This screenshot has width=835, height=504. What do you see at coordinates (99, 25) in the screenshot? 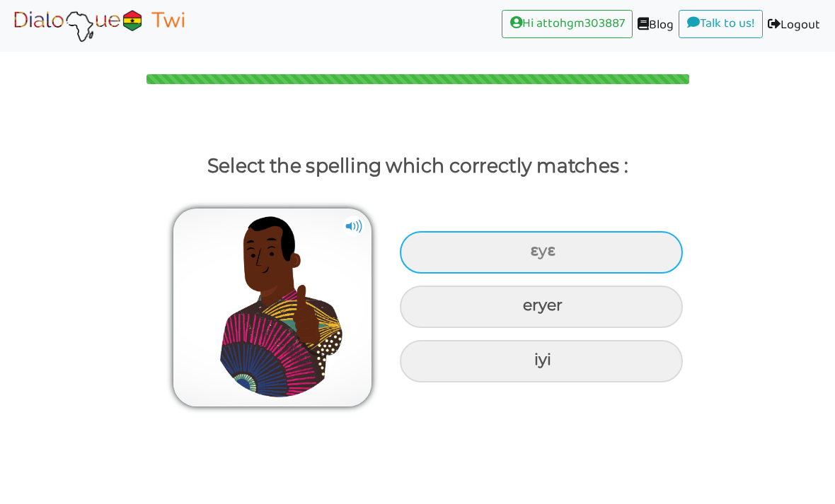
I see `img: Select Course Page` at bounding box center [99, 25].